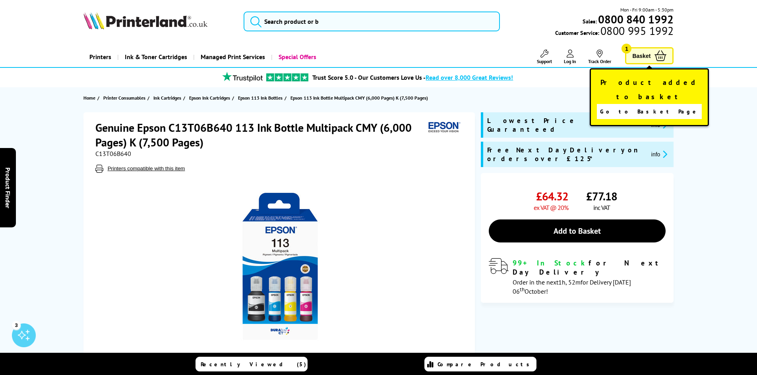 This screenshot has height=375, width=757. Describe the element at coordinates (124, 98) in the screenshot. I see `span: Printer Consumables` at that location.